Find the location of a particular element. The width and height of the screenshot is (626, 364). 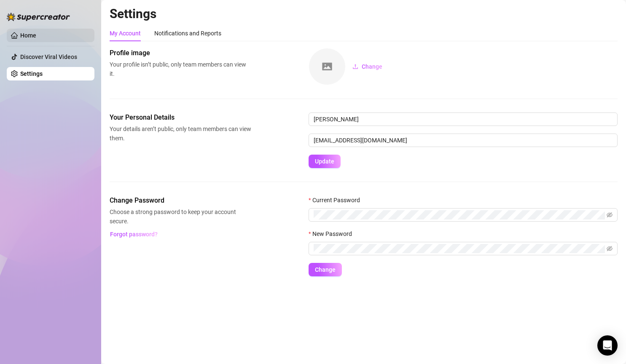

span: Change Password is located at coordinates (180, 201).